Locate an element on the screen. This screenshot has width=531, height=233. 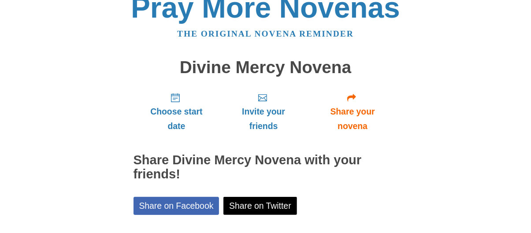
span: Share your novena is located at coordinates (353, 119).